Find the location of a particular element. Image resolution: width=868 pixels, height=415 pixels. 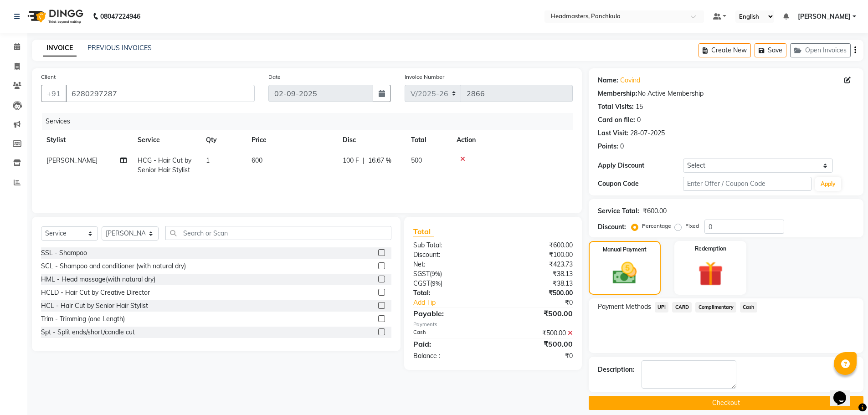

input: Enter Offer / Coupon Code is located at coordinates (747, 184).